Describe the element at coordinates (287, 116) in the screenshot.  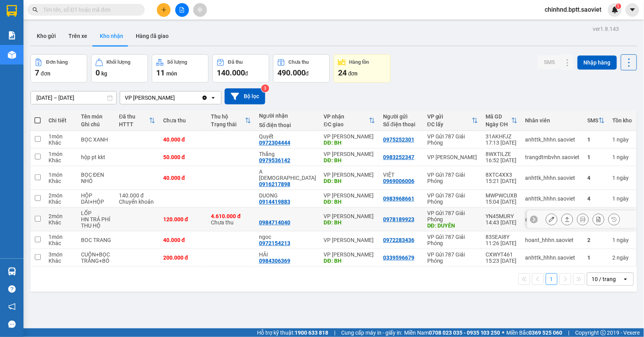
I see `div: Người nhận` at that location.